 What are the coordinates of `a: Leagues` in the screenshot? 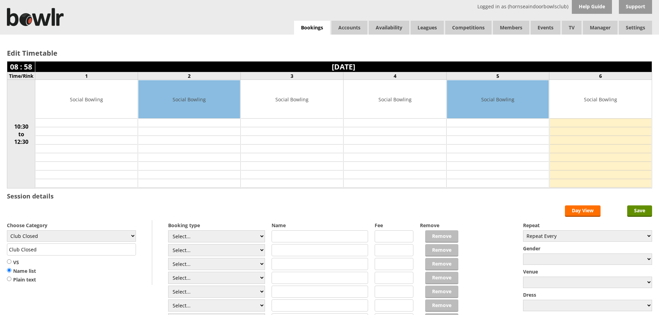 It's located at (427, 28).